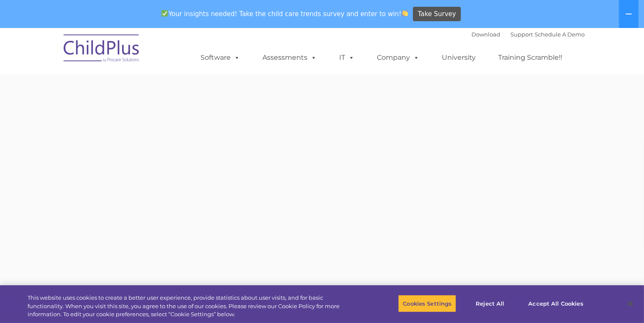 This screenshot has height=323, width=644. I want to click on span: Your insights needed! Take the child care trends survey and enter to win!, so click(285, 14).